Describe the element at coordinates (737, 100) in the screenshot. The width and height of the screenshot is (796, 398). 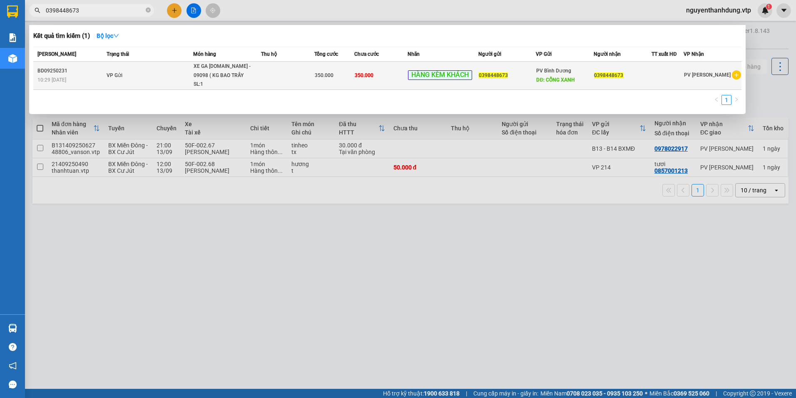
I see `span: right` at that location.